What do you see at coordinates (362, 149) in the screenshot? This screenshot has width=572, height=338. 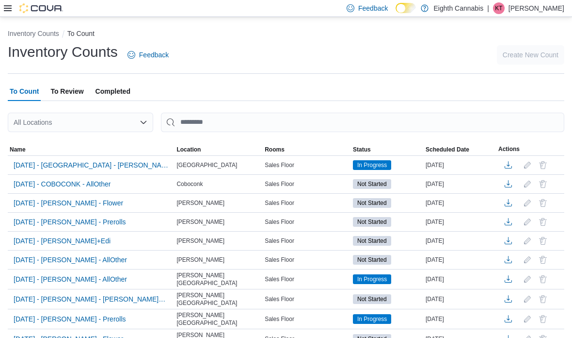 I see `span: Status` at bounding box center [362, 149].